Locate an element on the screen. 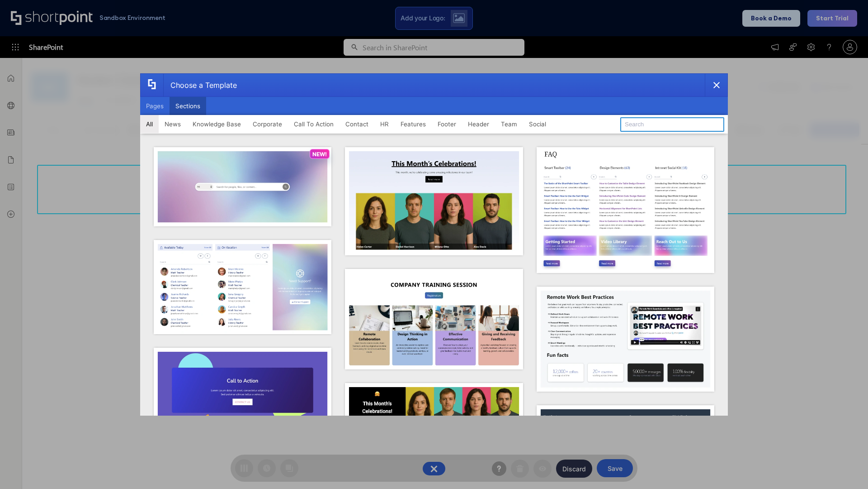  p: NEW! is located at coordinates (320, 154).